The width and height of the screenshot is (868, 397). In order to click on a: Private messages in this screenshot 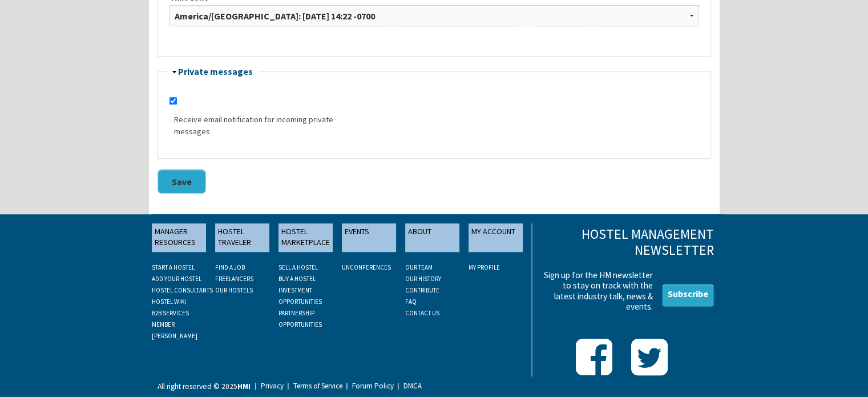, I will do `click(215, 72)`.